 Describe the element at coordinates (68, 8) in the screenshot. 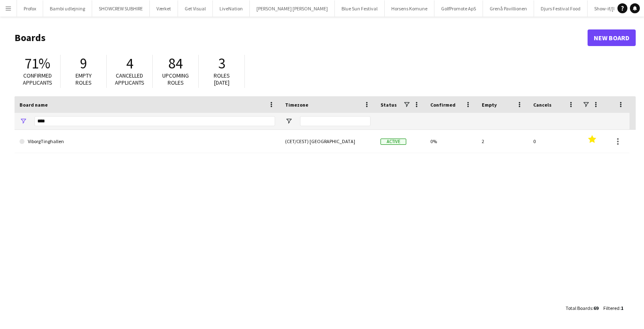

I see `button: Bambi udlejning` at that location.